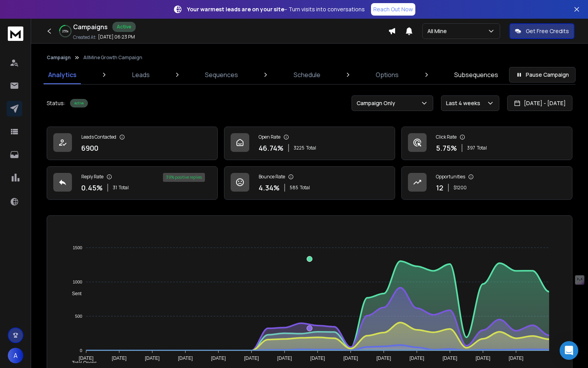  I want to click on p: Subsequences, so click(476, 75).